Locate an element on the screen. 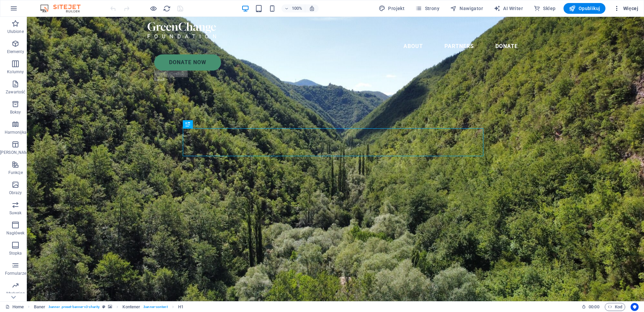 The width and height of the screenshot is (644, 312). p: Stopka is located at coordinates (16, 253).